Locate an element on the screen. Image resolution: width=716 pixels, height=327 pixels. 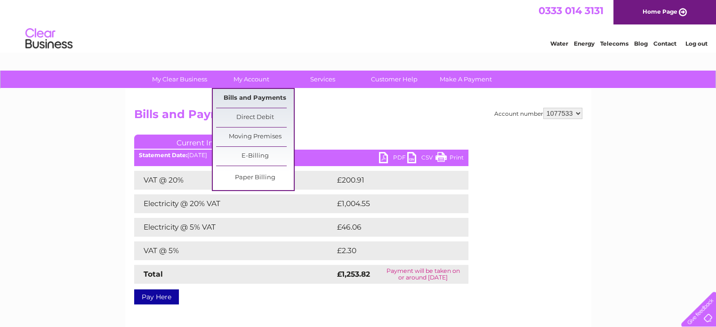
a: Customer Help is located at coordinates (394, 79).